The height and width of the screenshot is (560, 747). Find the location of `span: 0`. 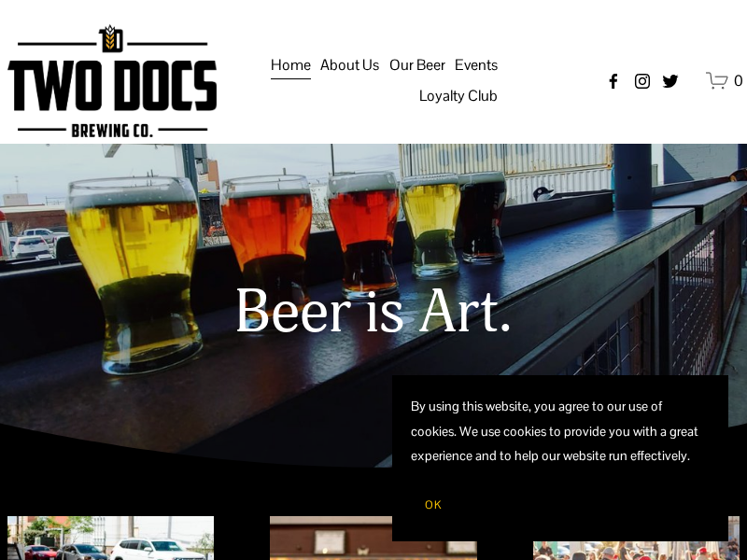

span: 0 is located at coordinates (738, 80).